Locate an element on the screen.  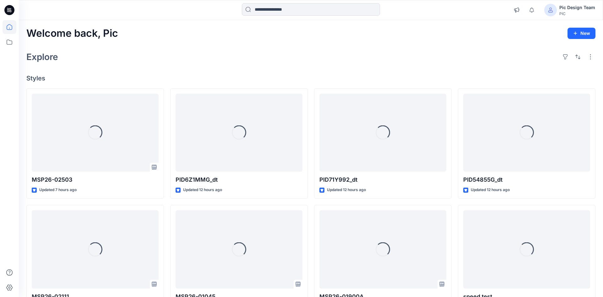
p: PID6Z1MMG_dt is located at coordinates (239, 180).